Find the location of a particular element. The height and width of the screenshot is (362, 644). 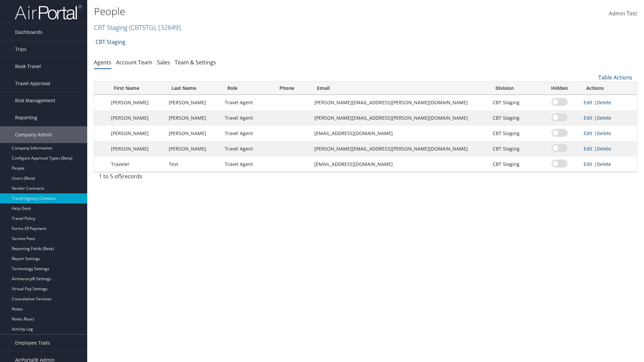

span: Risk Management is located at coordinates (35, 101).